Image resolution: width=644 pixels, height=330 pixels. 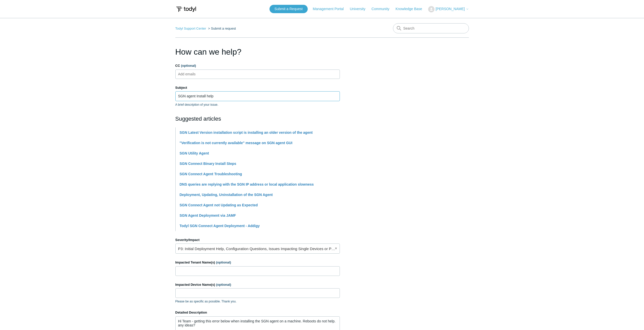 What do you see at coordinates (191, 29) in the screenshot?
I see `li: Todyl Support Center` at bounding box center [191, 29].